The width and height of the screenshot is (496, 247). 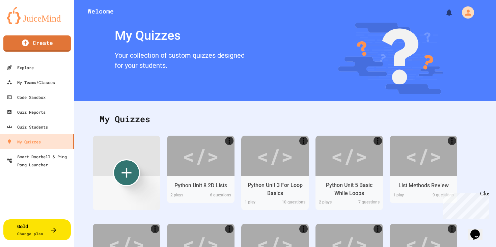 I want to click on div: 9 questions, so click(x=441, y=196).